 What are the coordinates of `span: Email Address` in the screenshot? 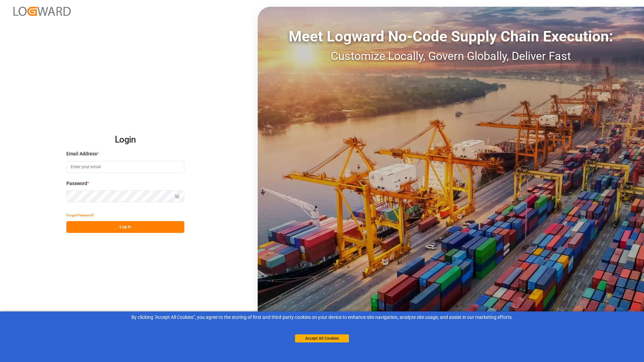 It's located at (82, 154).